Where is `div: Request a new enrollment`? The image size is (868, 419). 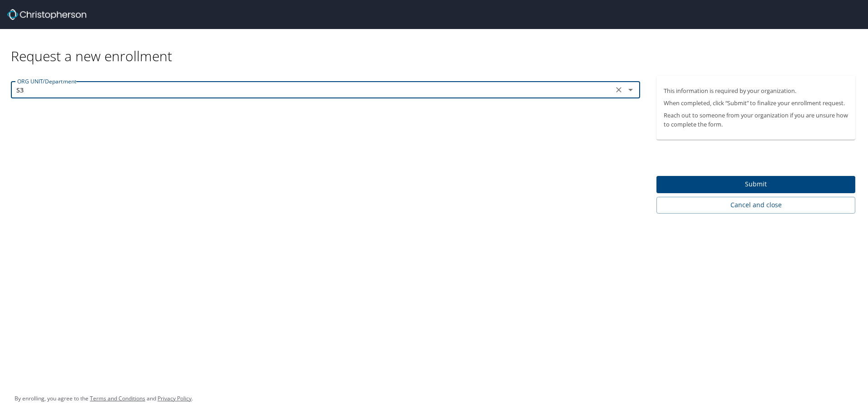
div: Request a new enrollment is located at coordinates (437, 46).